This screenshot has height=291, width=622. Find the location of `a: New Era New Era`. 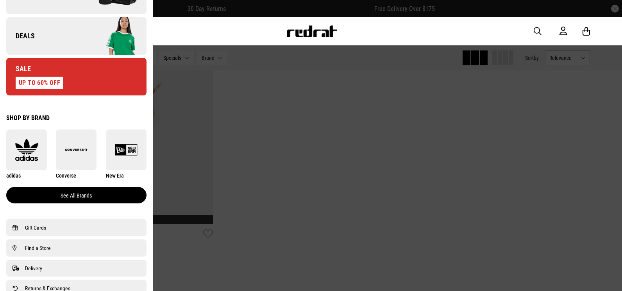

a: New Era New Era is located at coordinates (126, 154).